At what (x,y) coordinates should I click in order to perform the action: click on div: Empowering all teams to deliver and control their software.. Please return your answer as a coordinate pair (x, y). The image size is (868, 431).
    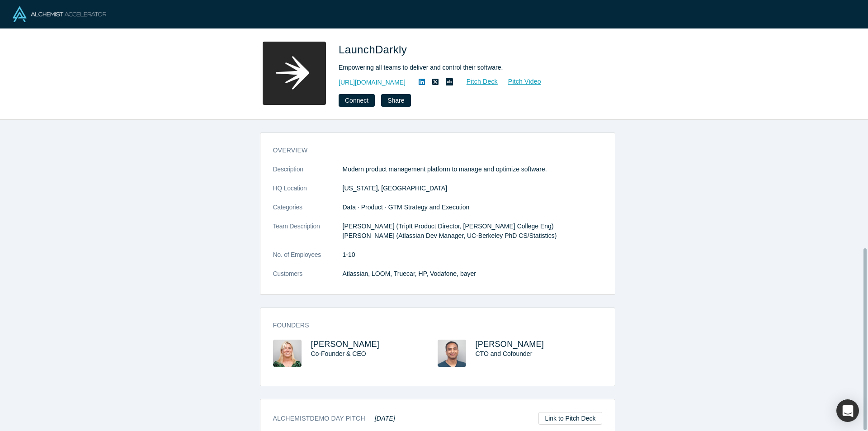
    Looking at the image, I should click on (465, 68).